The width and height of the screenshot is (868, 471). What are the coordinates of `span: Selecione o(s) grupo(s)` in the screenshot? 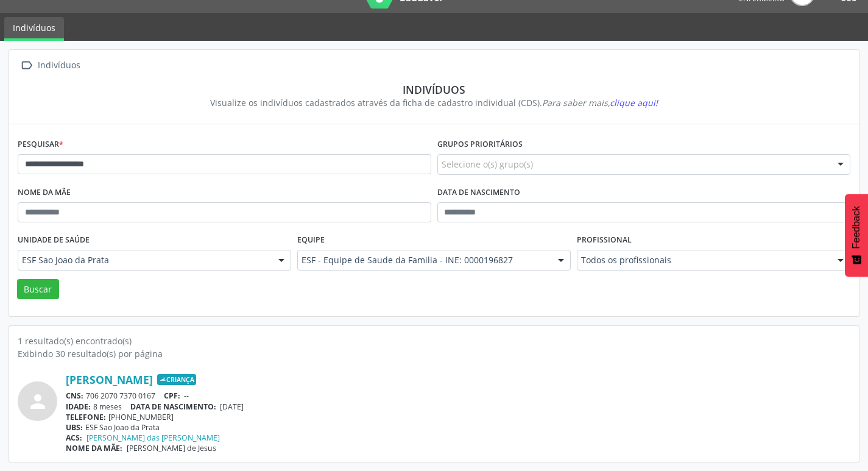 It's located at (487, 164).